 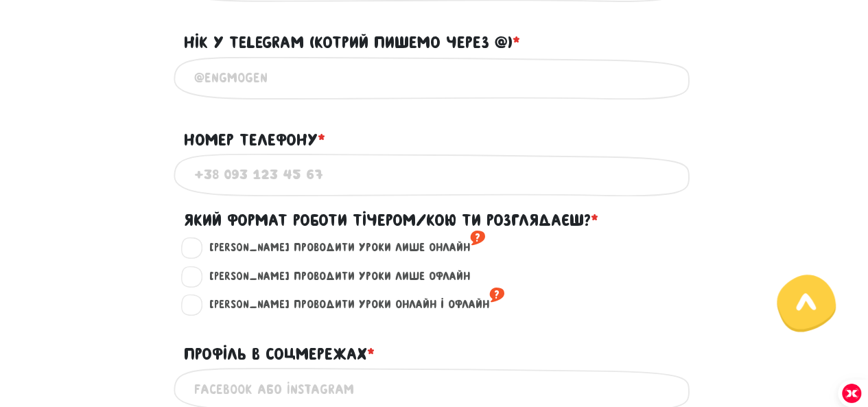 What do you see at coordinates (391, 220) in the screenshot?
I see `label: Який формат роботи тічером/кою ти розглядаєш?` at bounding box center [391, 220].